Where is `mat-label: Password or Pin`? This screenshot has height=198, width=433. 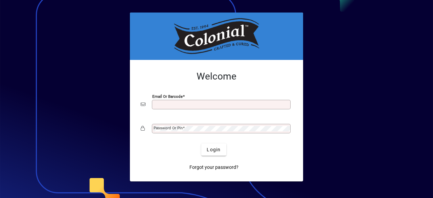 mat-label: Password or Pin is located at coordinates (168, 128).